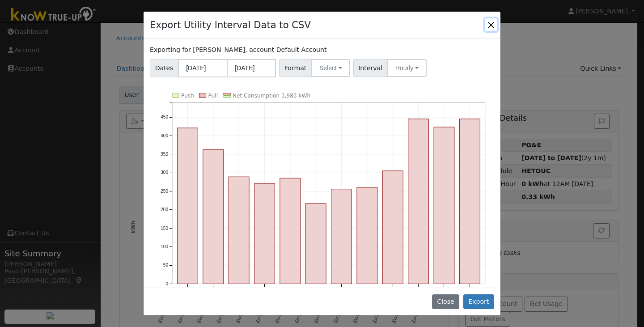 This screenshot has width=644, height=327. Describe the element at coordinates (167, 284) in the screenshot. I see `text: 0` at that location.